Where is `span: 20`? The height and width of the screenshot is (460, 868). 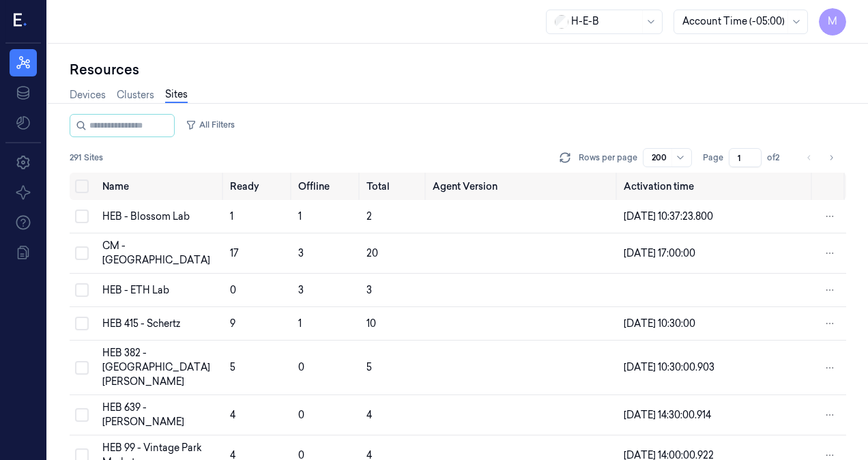
span: 20 is located at coordinates (372, 253).